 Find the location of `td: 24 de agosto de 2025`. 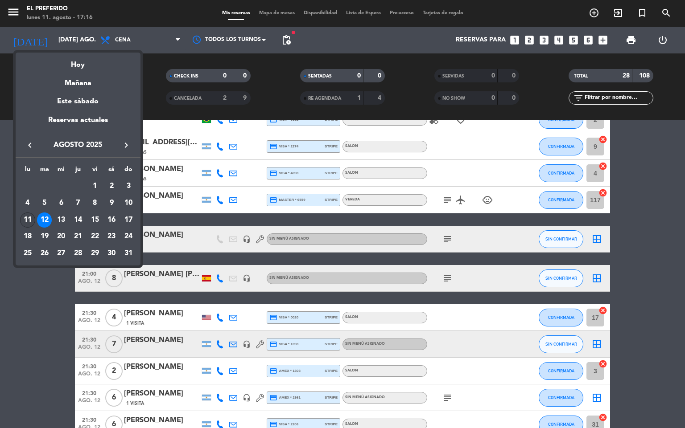

td: 24 de agosto de 2025 is located at coordinates (128, 237).